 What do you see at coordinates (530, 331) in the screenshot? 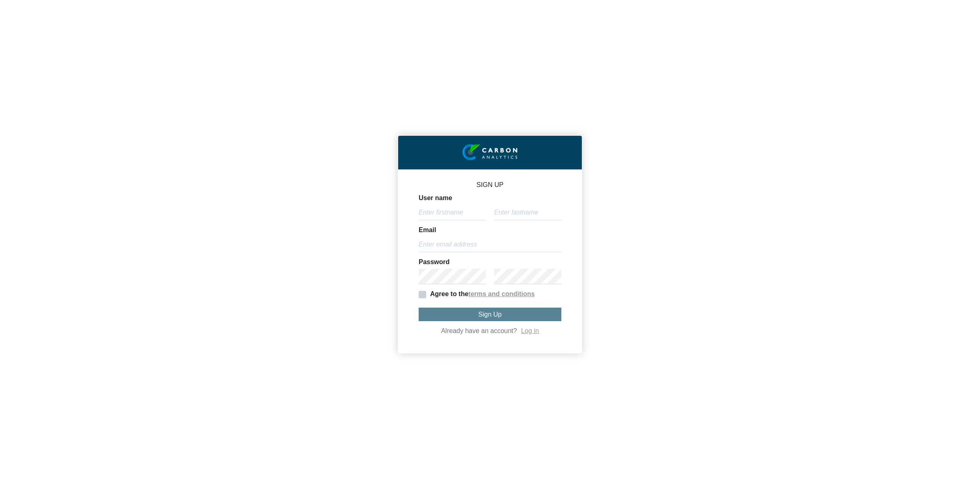
I see `a: Log in` at bounding box center [530, 331].